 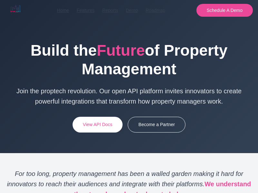 I want to click on a: View API Docs, so click(x=98, y=125).